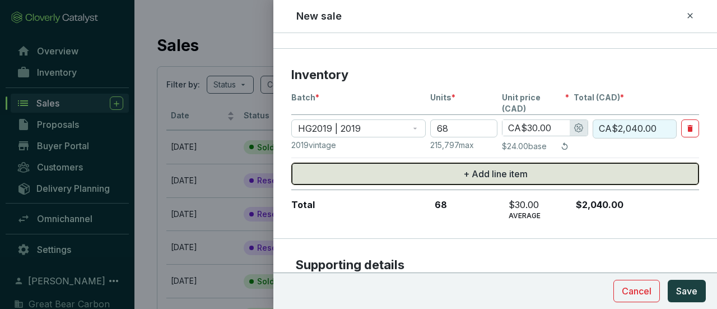  I want to click on span: Unit price (CAD), so click(533, 103).